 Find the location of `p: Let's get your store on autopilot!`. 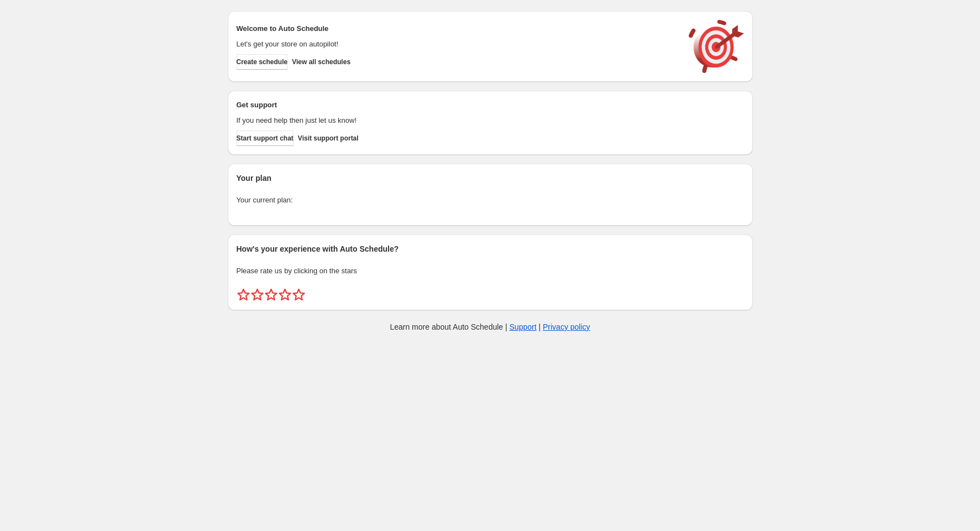

p: Let's get your store on autopilot! is located at coordinates (457, 44).